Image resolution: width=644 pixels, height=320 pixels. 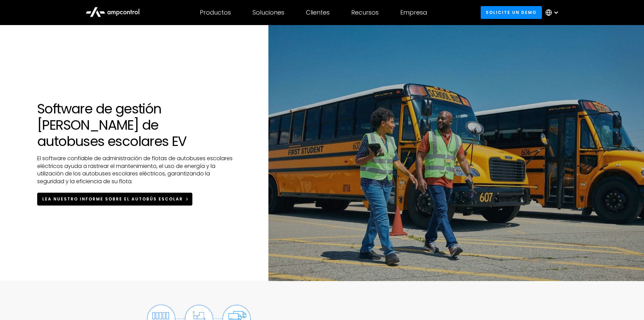 What do you see at coordinates (511, 12) in the screenshot?
I see `a: Solicite un demo` at bounding box center [511, 12].